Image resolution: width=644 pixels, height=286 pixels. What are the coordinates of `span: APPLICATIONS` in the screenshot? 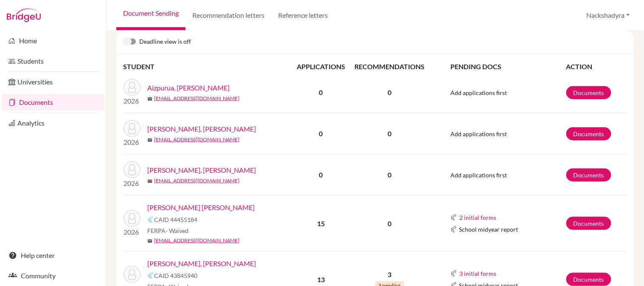 It's located at (321, 66).